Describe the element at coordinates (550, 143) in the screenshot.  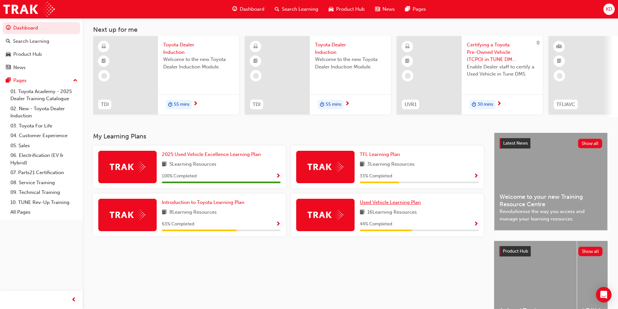
I see `a: Latest NewsShow all` at that location.